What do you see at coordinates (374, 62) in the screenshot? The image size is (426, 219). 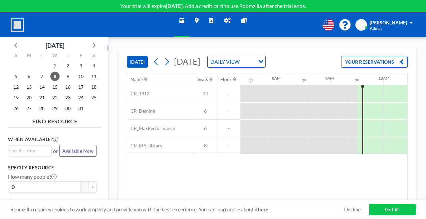 I see `button: YOUR RESERVATIONS` at bounding box center [374, 62].